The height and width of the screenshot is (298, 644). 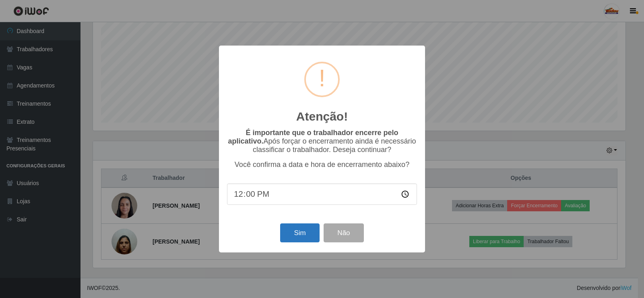 I want to click on b: É importante que o trabalhador encerre pelo aplicativo., so click(x=313, y=137).